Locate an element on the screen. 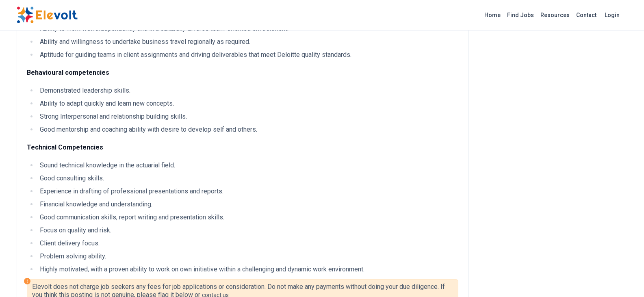  div: Chat Widget is located at coordinates (623, 277).